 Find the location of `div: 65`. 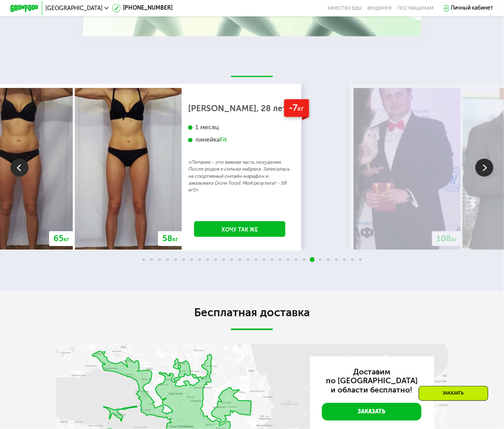

div: 65 is located at coordinates (61, 239).